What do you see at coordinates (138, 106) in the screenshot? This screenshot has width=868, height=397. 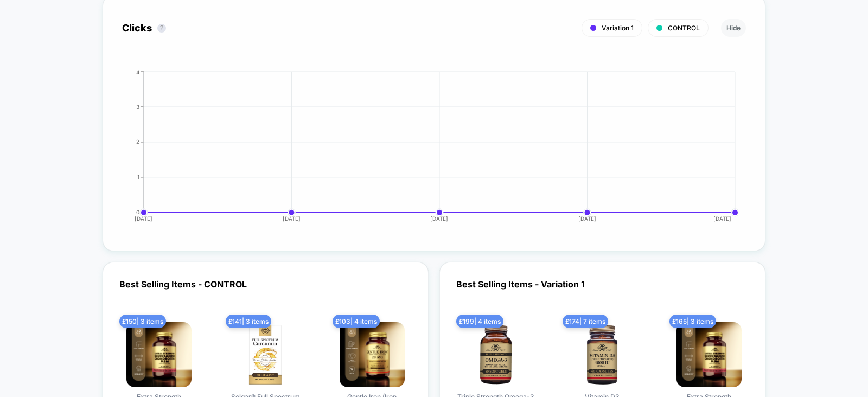 I see `tspan: 3` at bounding box center [138, 106].